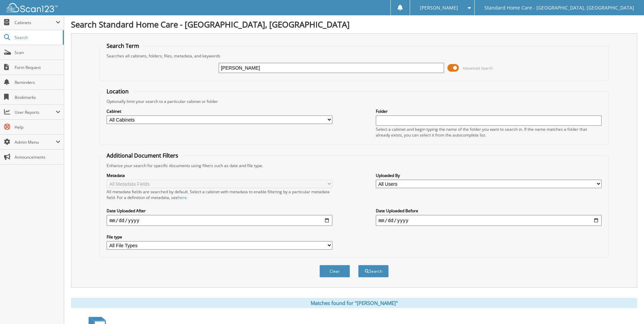 The image size is (644, 324). I want to click on span: Cabinets, so click(35, 22).